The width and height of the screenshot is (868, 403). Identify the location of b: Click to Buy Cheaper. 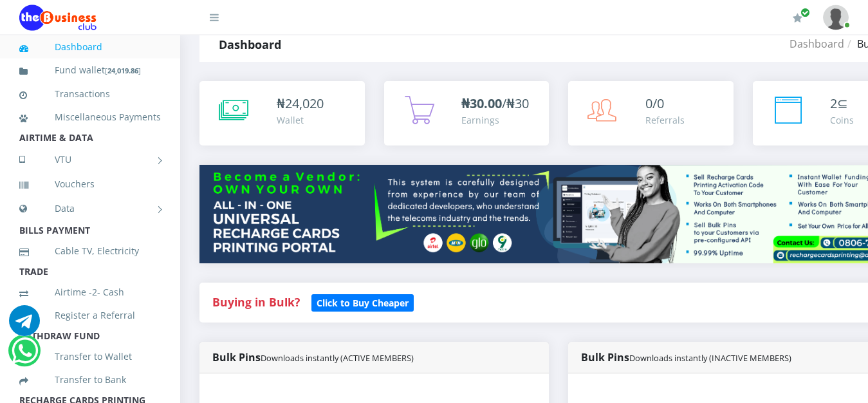
(362, 302).